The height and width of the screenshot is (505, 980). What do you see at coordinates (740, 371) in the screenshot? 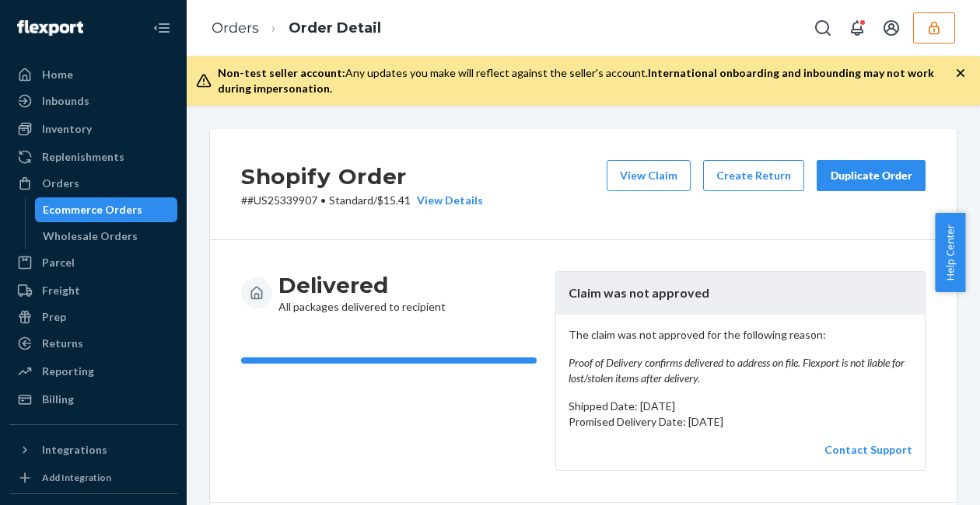
I see `em: Proof of Delivery confirms delivered to address on file. Flexport is not liable for lost/stolen i...` at bounding box center [740, 371].